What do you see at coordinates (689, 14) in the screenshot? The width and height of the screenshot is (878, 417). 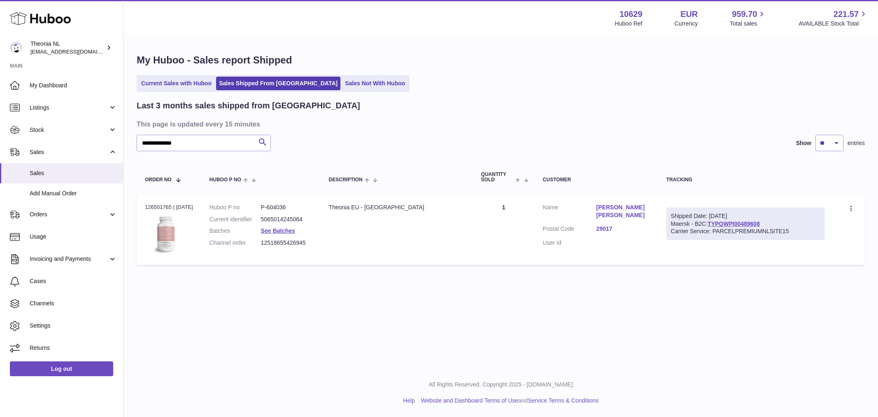 I see `strong: EUR` at bounding box center [689, 14].